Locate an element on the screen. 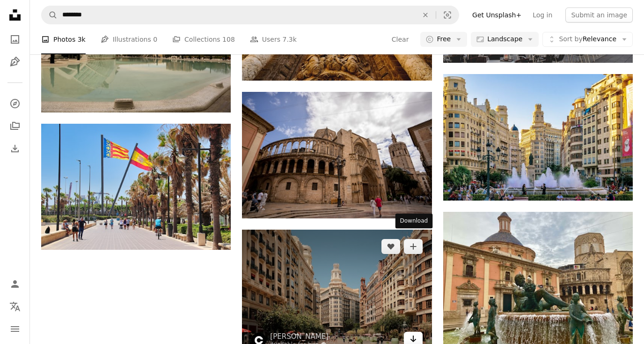  img: A group of people standing around a fountain in a city is located at coordinates (538, 138).